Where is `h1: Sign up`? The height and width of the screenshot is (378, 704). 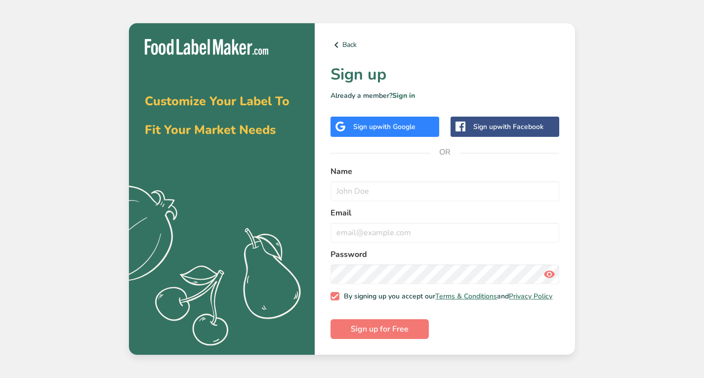 h1: Sign up is located at coordinates (445, 75).